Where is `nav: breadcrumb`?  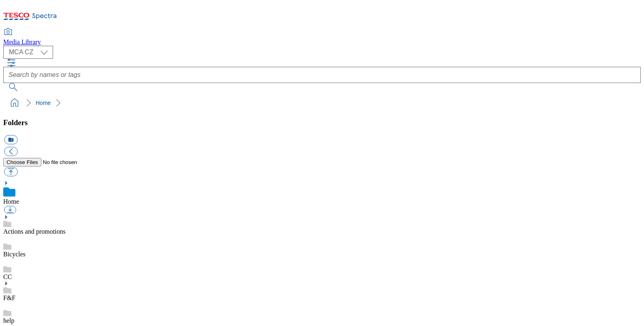 nav: breadcrumb is located at coordinates (322, 103).